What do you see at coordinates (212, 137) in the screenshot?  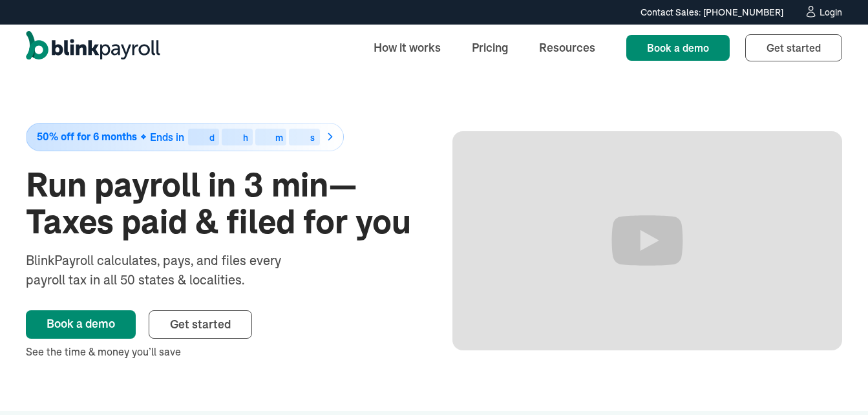 I see `div: d` at bounding box center [212, 137].